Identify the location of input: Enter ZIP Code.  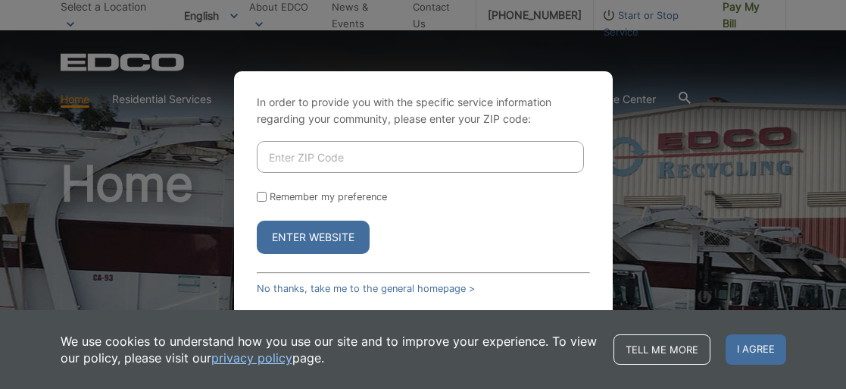
(420, 157).